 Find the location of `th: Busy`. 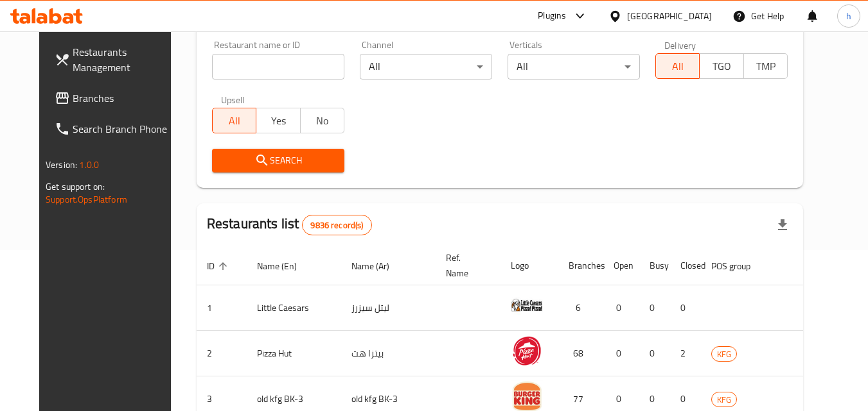

th: Busy is located at coordinates (654, 265).